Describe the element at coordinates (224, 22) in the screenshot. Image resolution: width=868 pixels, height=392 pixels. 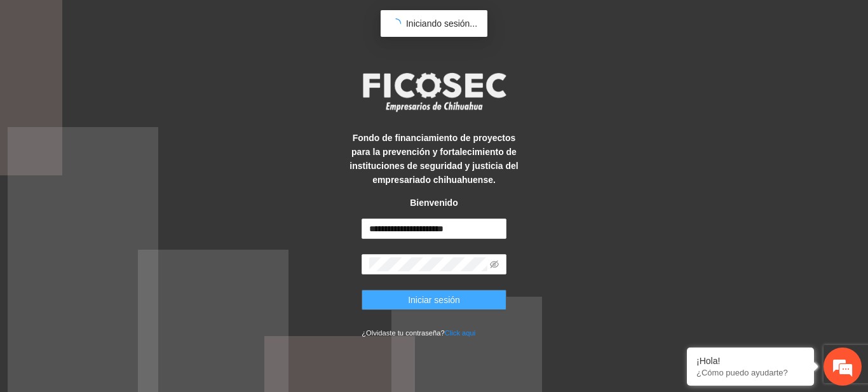
I see `div: Minimizar ventana de chat en vivo` at that location.